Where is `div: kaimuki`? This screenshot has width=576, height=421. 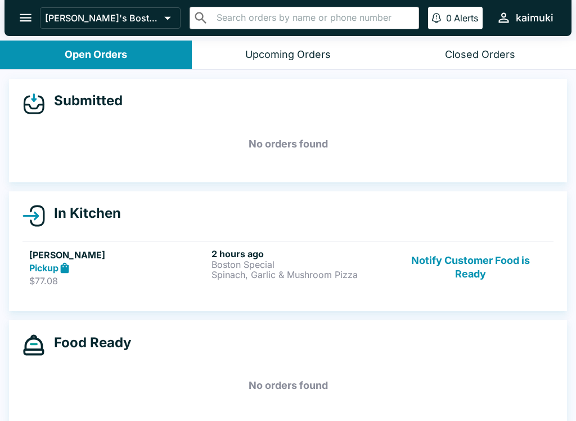 div: kaimuki is located at coordinates (535, 18).